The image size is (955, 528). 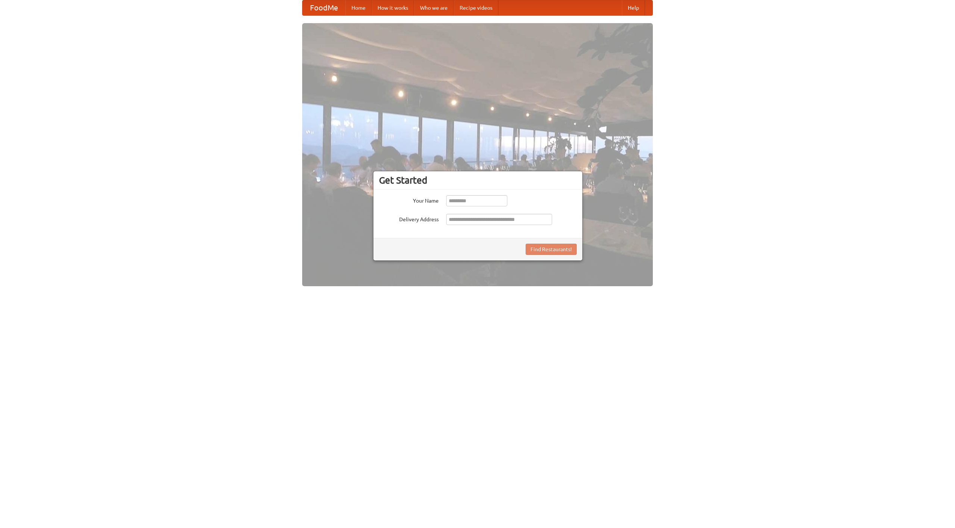 What do you see at coordinates (476, 8) in the screenshot?
I see `a: Recipe videos` at bounding box center [476, 8].